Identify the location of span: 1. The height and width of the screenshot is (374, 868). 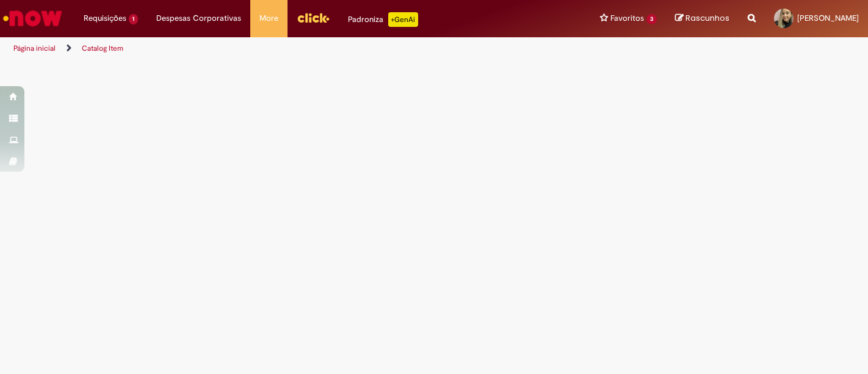
(133, 19).